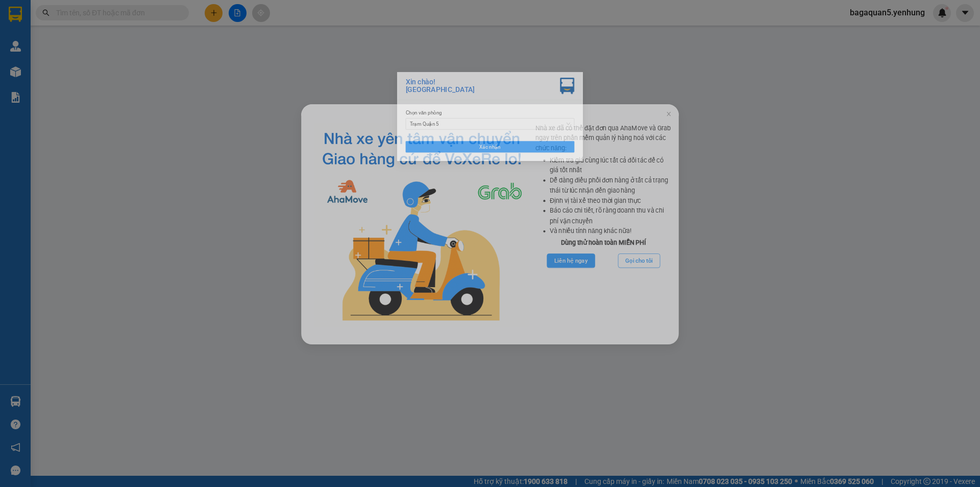  I want to click on button: Xác nhận, so click(490, 158).